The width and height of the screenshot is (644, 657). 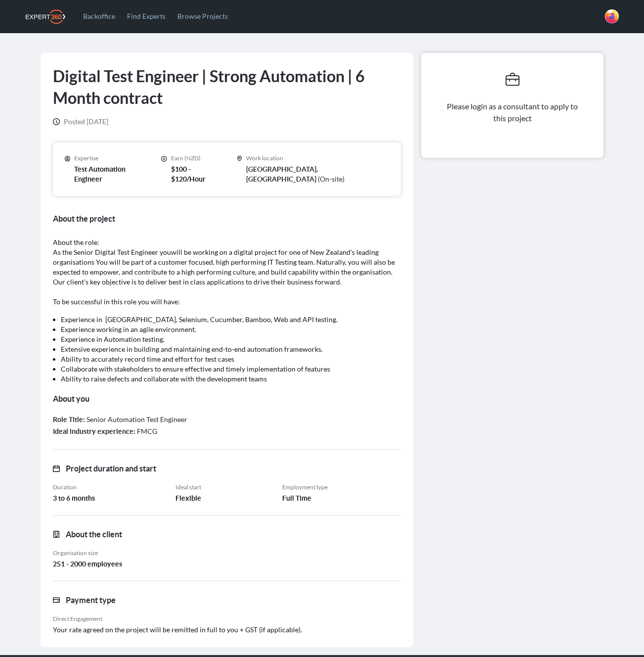 I want to click on span: Flexible, so click(x=188, y=498).